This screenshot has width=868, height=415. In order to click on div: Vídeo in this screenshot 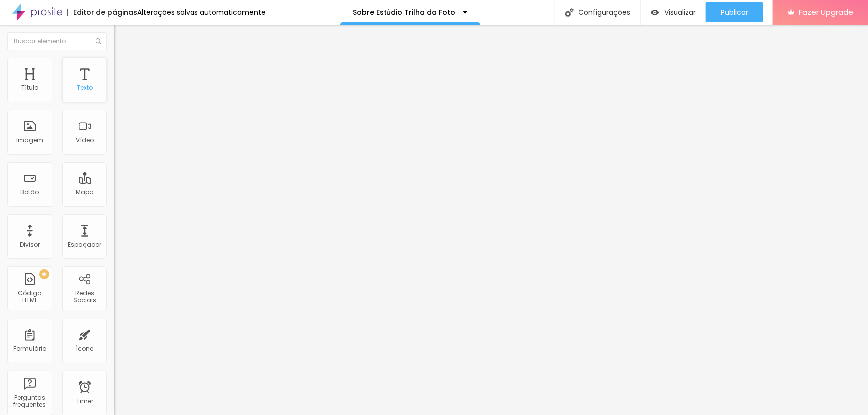, I will do `click(84, 140)`.